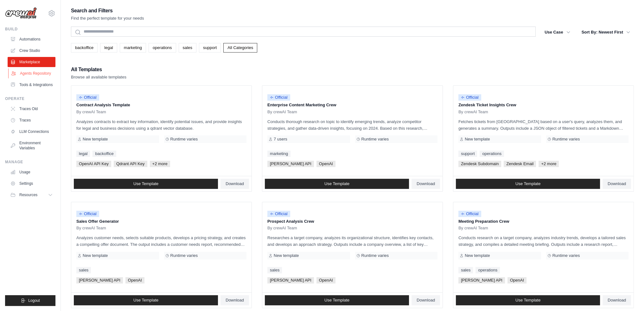  What do you see at coordinates (21, 13) in the screenshot?
I see `img: Logo` at bounding box center [21, 13].